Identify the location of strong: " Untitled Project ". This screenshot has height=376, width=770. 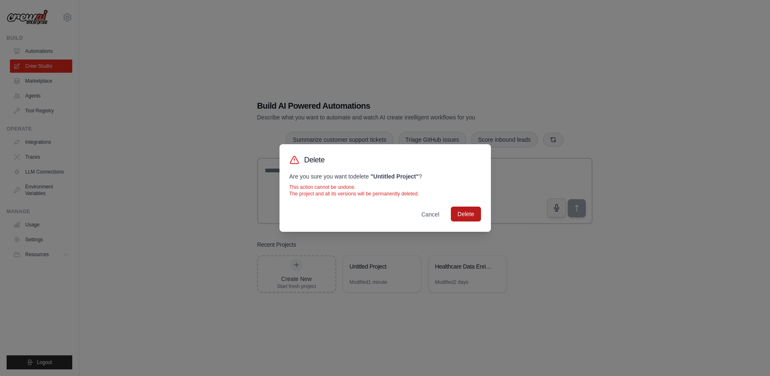
(394, 176).